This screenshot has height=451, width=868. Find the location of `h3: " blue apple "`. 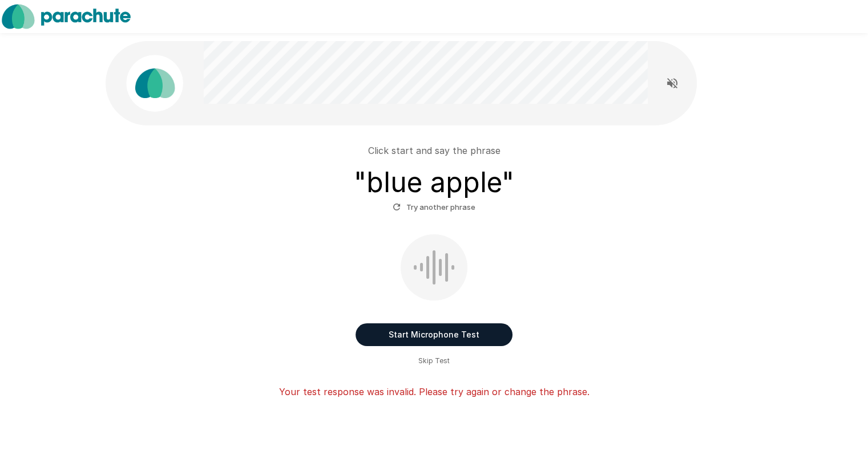

h3: " blue apple " is located at coordinates (434, 182).